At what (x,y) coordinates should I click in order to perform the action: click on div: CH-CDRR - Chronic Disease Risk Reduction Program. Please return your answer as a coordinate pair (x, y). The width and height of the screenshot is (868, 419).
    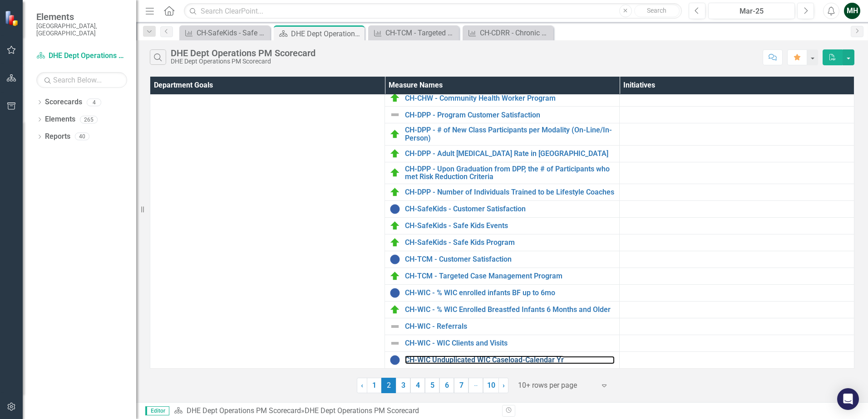
    Looking at the image, I should click on (515, 33).